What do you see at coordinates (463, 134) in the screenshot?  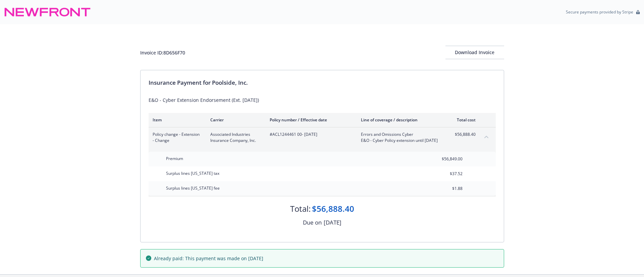 I see `span: $56,888.40` at bounding box center [463, 134].